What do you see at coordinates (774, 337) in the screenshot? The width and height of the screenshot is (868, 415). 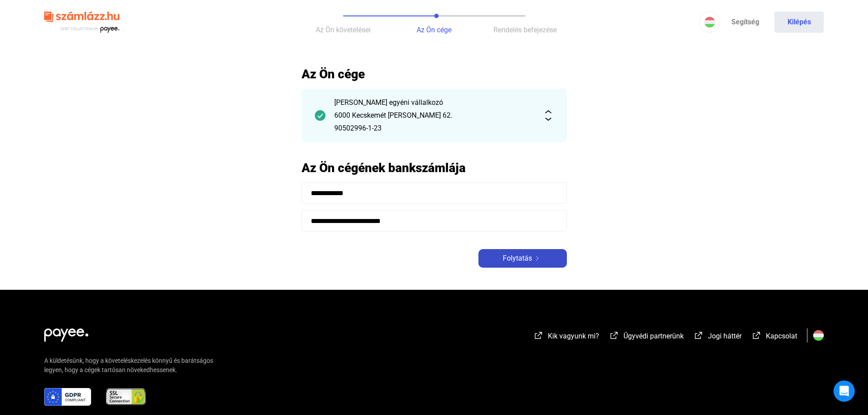 I see `a: external-link-whiteKapcsolat` at bounding box center [774, 337].